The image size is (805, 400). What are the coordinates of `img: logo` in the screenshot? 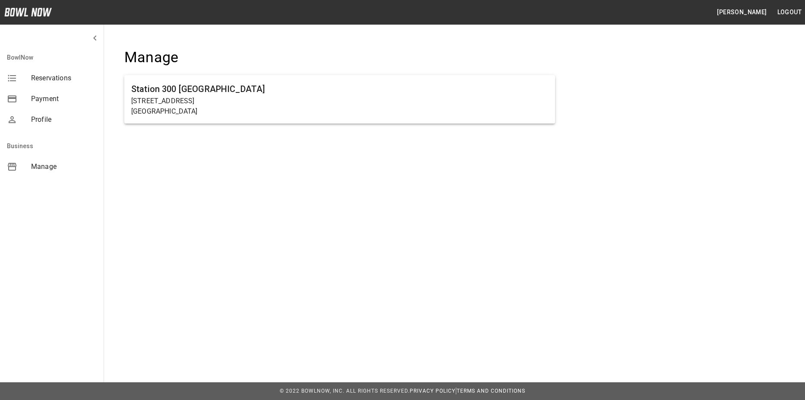 It's located at (28, 12).